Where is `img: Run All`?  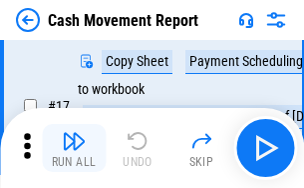 img: Run All is located at coordinates (74, 141).